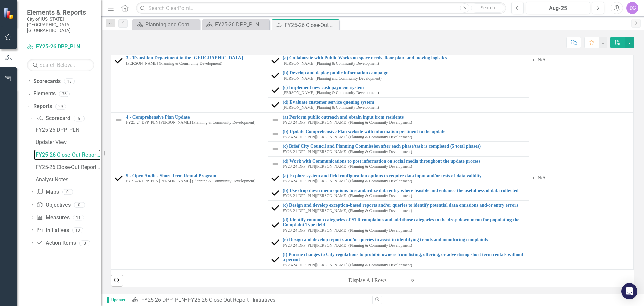 This screenshot has height=306, width=644. Describe the element at coordinates (53, 217) in the screenshot. I see `a: Measures` at that location.